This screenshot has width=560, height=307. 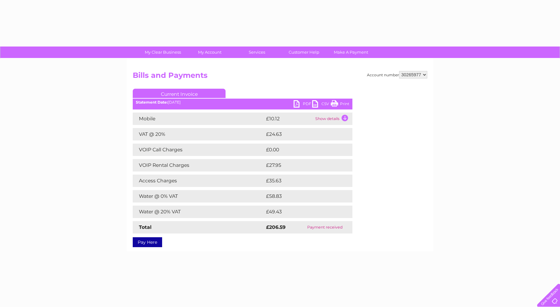 I want to click on td: Show details, so click(x=333, y=119).